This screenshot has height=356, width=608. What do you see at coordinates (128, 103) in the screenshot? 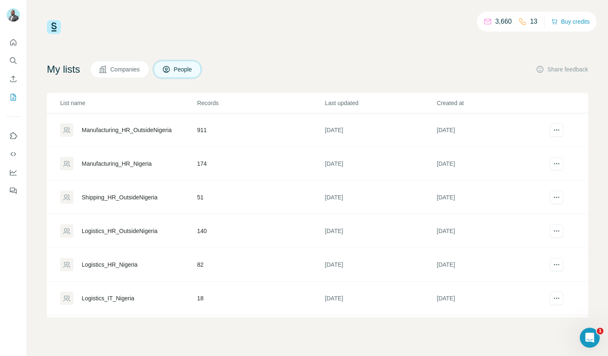
I see `p: List name` at bounding box center [128, 103].